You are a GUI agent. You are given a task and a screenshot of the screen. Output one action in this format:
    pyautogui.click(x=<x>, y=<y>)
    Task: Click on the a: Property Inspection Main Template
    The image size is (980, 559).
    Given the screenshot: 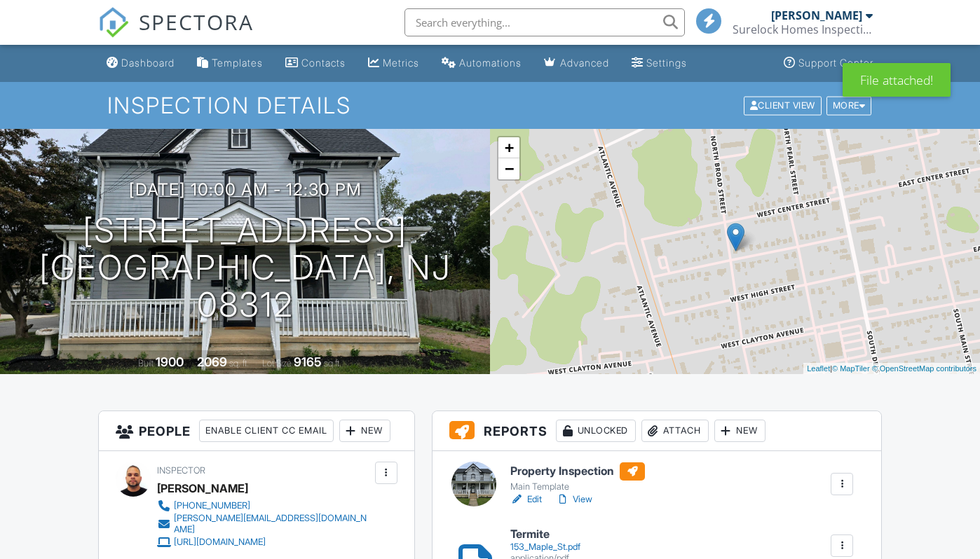 What is the action you would take?
    pyautogui.click(x=578, y=478)
    